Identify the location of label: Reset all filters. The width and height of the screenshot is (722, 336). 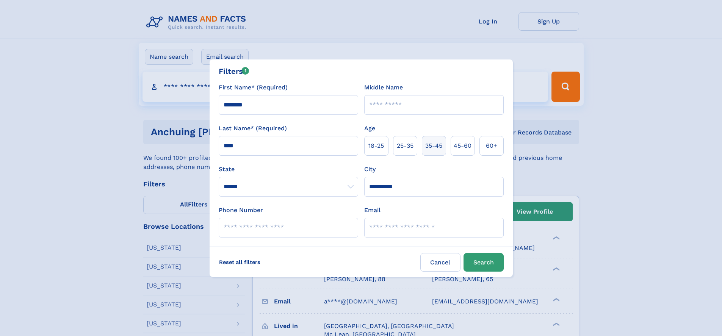
(240, 262).